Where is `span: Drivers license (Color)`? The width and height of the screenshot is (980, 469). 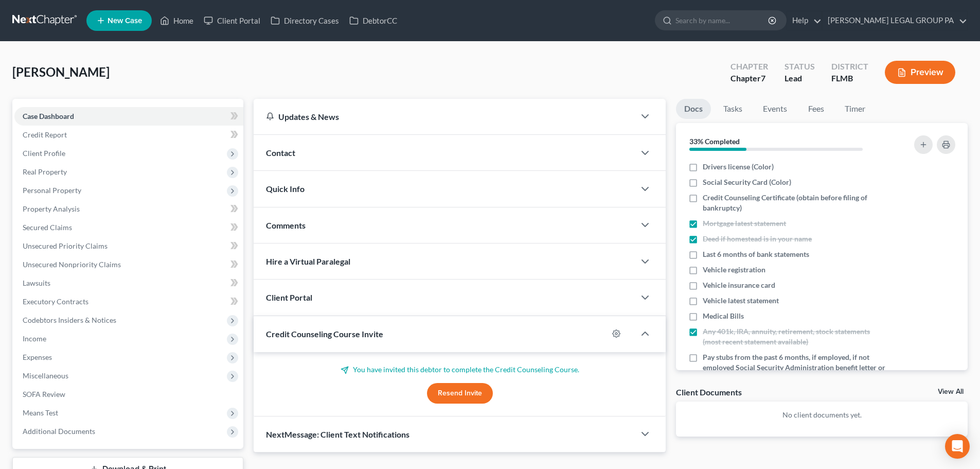 span: Drivers license (Color) is located at coordinates (738, 167).